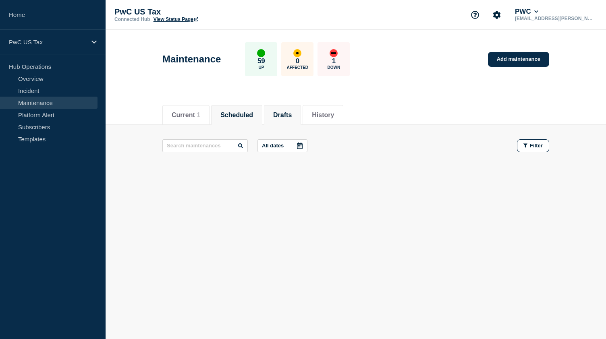 The image size is (606, 339). Describe the element at coordinates (261, 53) in the screenshot. I see `div: up` at that location.